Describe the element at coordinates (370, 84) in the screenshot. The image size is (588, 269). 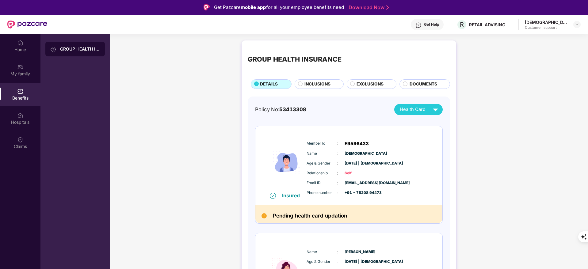
I see `span: EXCLUSIONS` at that location.